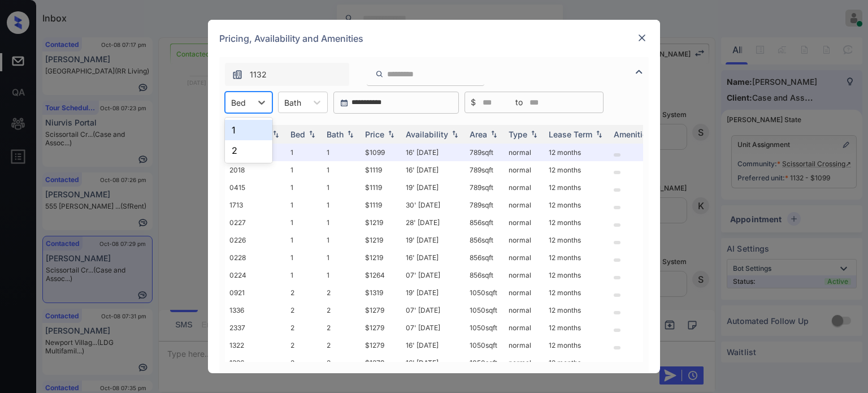 The height and width of the screenshot is (393, 868). I want to click on div: Area, so click(478, 134).